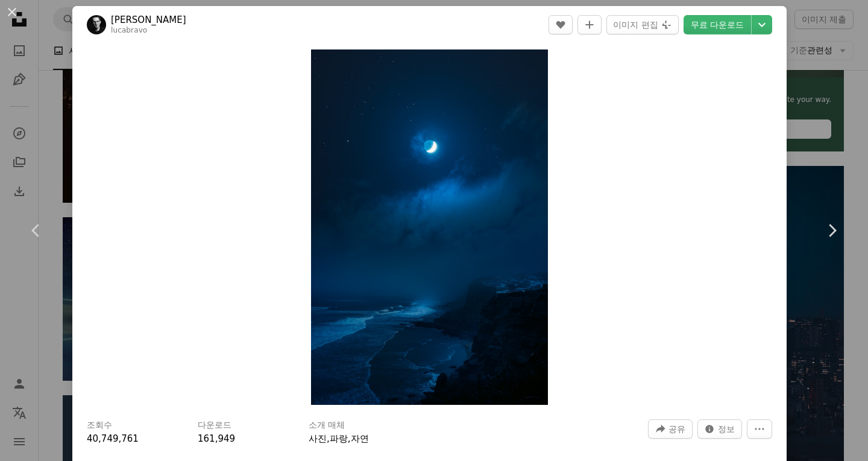 Image resolution: width=868 pixels, height=461 pixels. Describe the element at coordinates (339, 438) in the screenshot. I see `a: 파랑` at that location.